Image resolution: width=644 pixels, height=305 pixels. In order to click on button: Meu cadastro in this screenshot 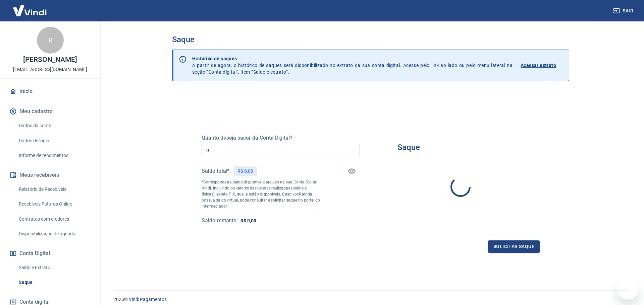, I will do `click(50, 111)`.